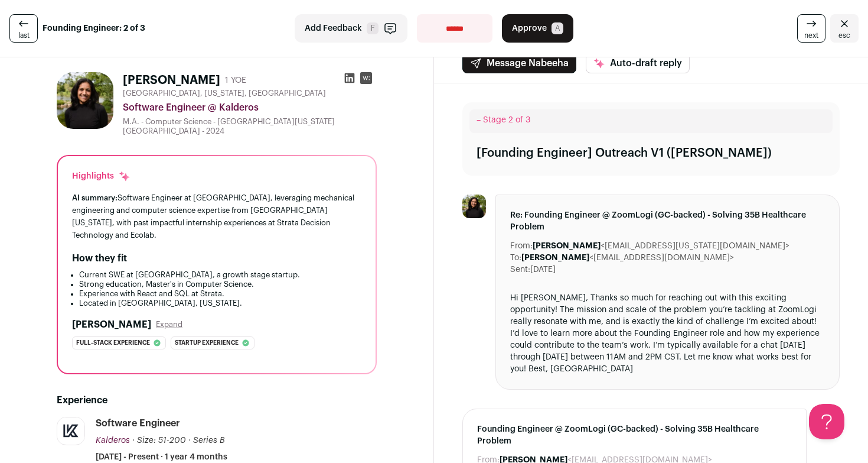  I want to click on span: Startup experience, so click(207, 343).